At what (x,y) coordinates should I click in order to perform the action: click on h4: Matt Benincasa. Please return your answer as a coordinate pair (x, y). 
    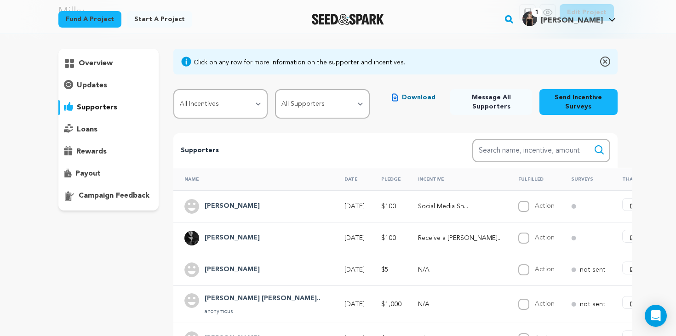
    Looking at the image, I should click on (232, 206).